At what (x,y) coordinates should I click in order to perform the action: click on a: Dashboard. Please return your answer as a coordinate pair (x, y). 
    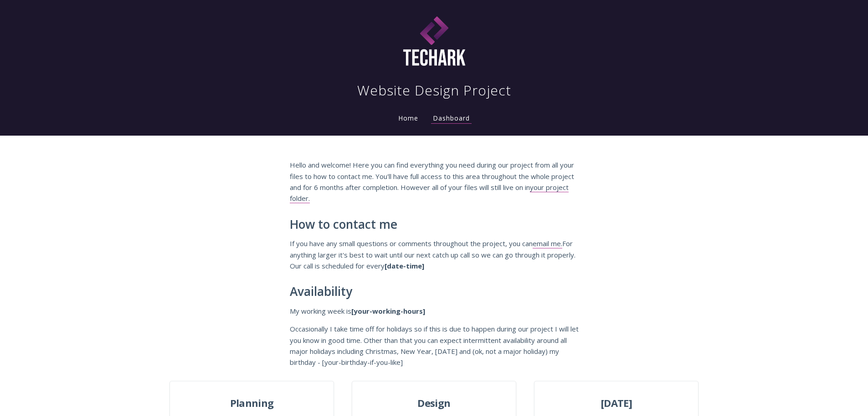
    Looking at the image, I should click on (452, 119).